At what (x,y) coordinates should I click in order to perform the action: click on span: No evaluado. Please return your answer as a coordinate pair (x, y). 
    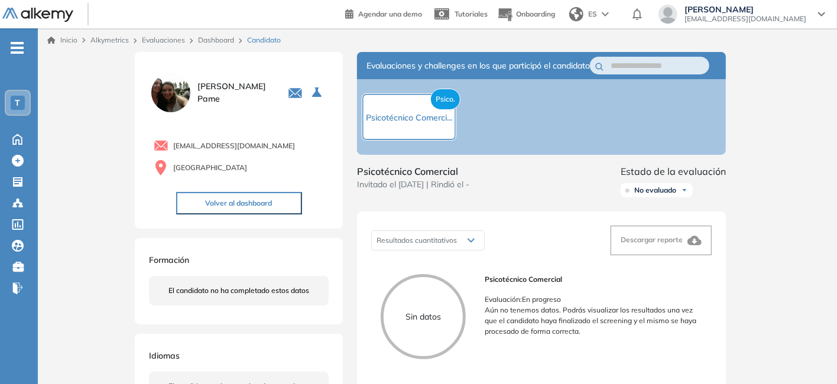
    Looking at the image, I should click on (655, 190).